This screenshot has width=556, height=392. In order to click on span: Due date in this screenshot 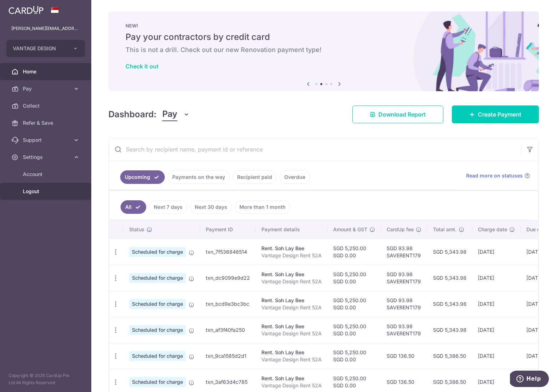, I will do `click(538, 230)`.